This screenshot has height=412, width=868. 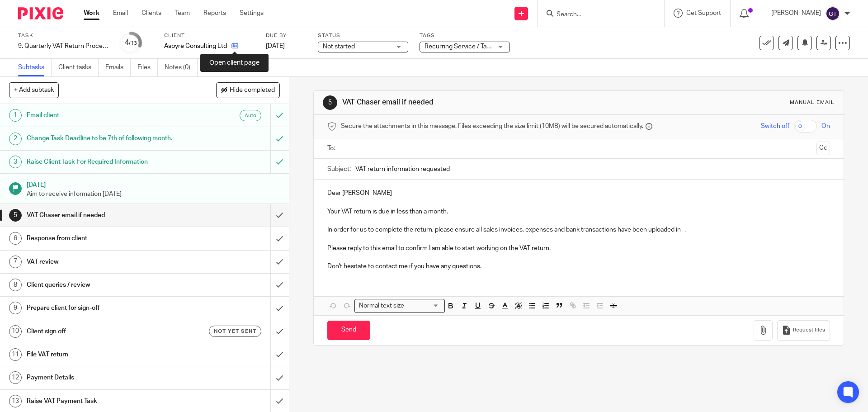 What do you see at coordinates (578, 212) in the screenshot?
I see `p: Your VAT return is due in less than a month.` at bounding box center [578, 212].